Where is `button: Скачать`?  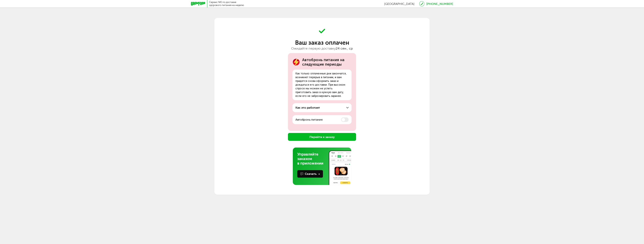
button: Скачать is located at coordinates (310, 174).